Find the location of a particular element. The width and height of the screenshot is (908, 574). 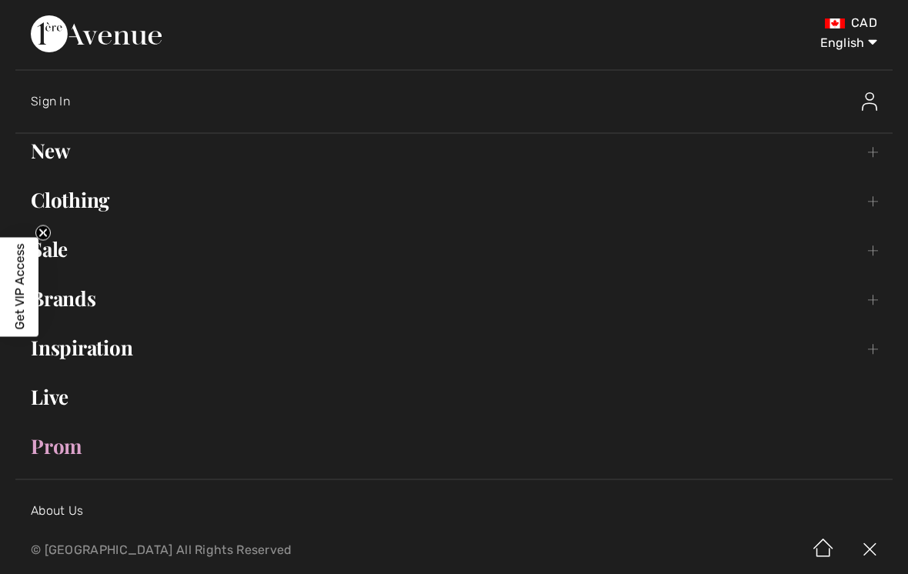

a: Sale is located at coordinates (454, 249).